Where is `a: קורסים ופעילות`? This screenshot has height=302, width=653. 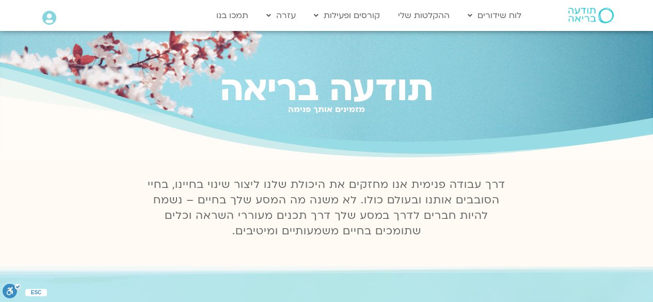 a: קורסים ופעילות is located at coordinates (347, 15).